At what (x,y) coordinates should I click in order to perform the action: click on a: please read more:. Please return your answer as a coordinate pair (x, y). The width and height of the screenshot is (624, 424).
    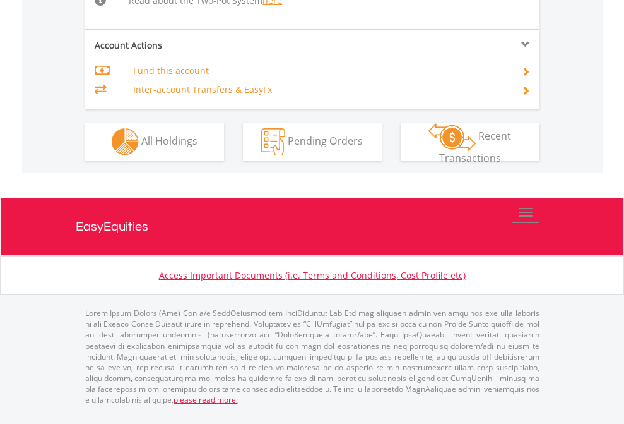
    Looking at the image, I should click on (206, 399).